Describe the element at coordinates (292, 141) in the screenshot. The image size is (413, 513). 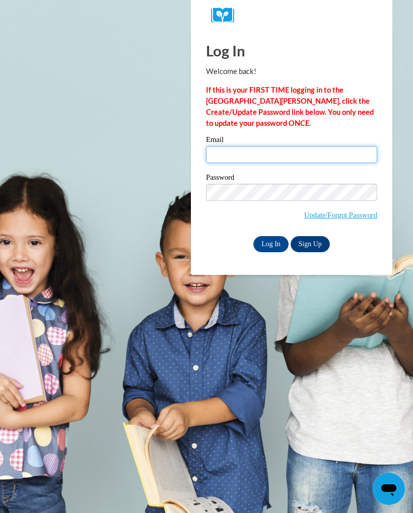
I see `label: Email` at that location.